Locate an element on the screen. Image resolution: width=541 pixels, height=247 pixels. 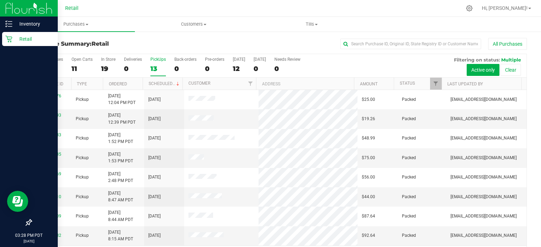
div: 12 is located at coordinates (239, 69).